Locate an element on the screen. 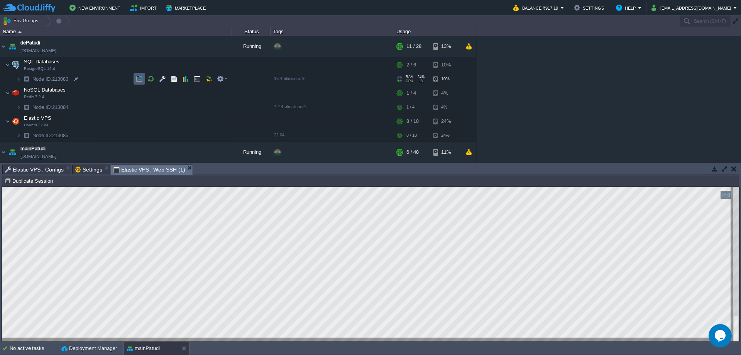 This screenshot has height=355, width=741. div: 13% is located at coordinates (446, 46).